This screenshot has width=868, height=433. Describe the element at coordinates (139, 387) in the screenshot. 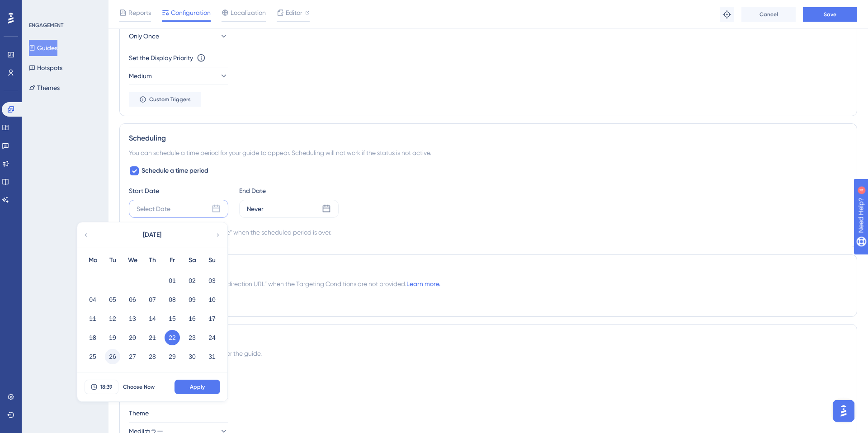

I see `button: Choose Now` at that location.